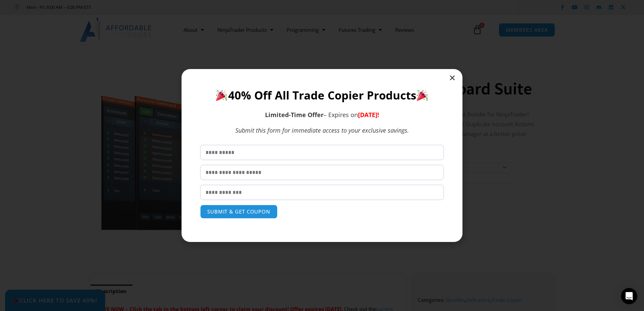  Describe the element at coordinates (322, 96) in the screenshot. I see `h1: 40% Off All Trade Copier Products` at that location.